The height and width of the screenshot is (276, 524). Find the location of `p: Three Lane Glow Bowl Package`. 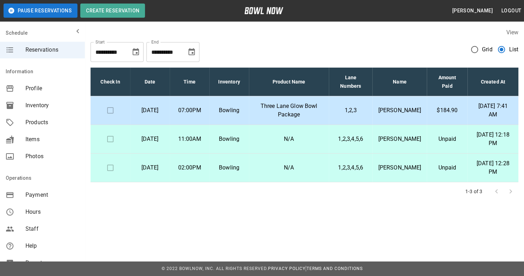

p: Three Lane Glow Bowl Package is located at coordinates (289, 110).